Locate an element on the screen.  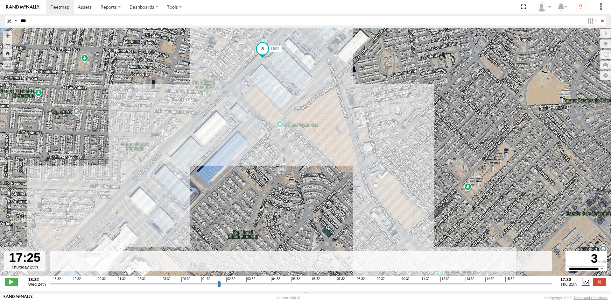
span: 12:32 is located at coordinates (445, 279).